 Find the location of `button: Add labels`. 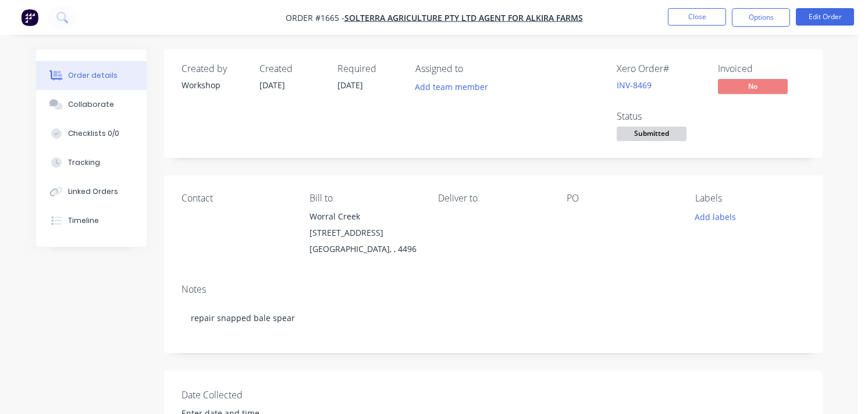

button: Add labels is located at coordinates (715, 216).